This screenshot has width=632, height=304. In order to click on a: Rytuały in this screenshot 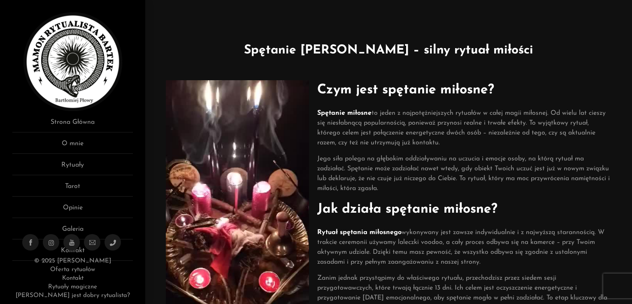, I will do `click(72, 167)`.